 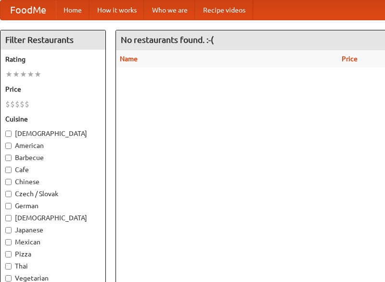 What do you see at coordinates (53, 242) in the screenshot?
I see `label: Mexican` at bounding box center [53, 242].